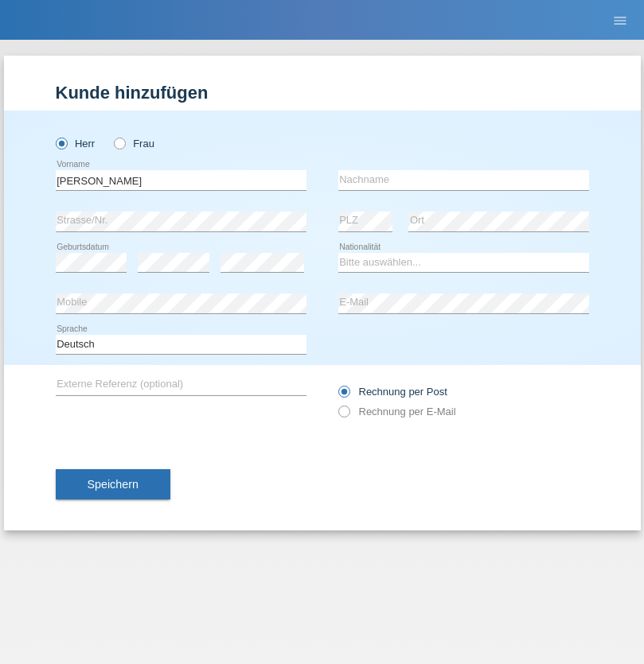 The image size is (644, 664). What do you see at coordinates (76, 143) in the screenshot?
I see `label: Herr` at bounding box center [76, 143].